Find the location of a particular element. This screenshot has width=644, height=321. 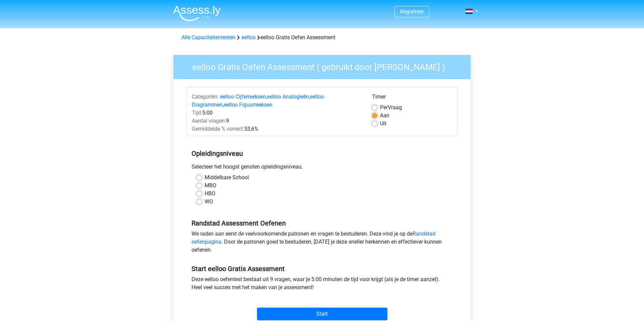

span: Per is located at coordinates (384, 107).